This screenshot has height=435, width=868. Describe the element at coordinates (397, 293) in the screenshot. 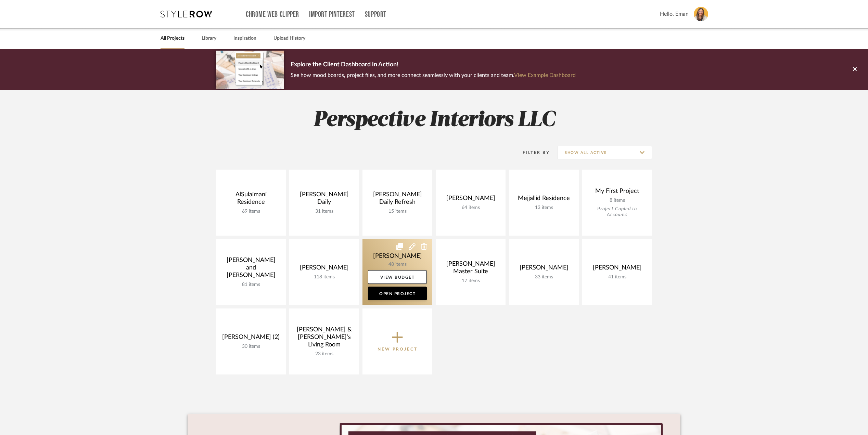

I see `a: Open Project` at that location.